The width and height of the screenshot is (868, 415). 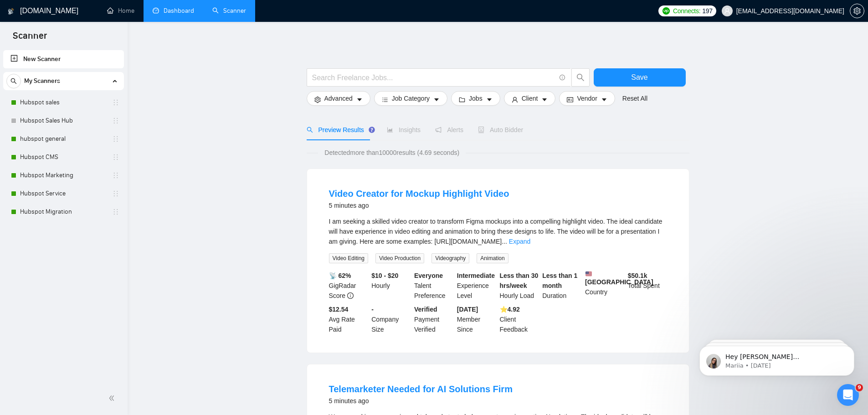 What do you see at coordinates (121, 10) in the screenshot?
I see `a: homeHome` at bounding box center [121, 10].